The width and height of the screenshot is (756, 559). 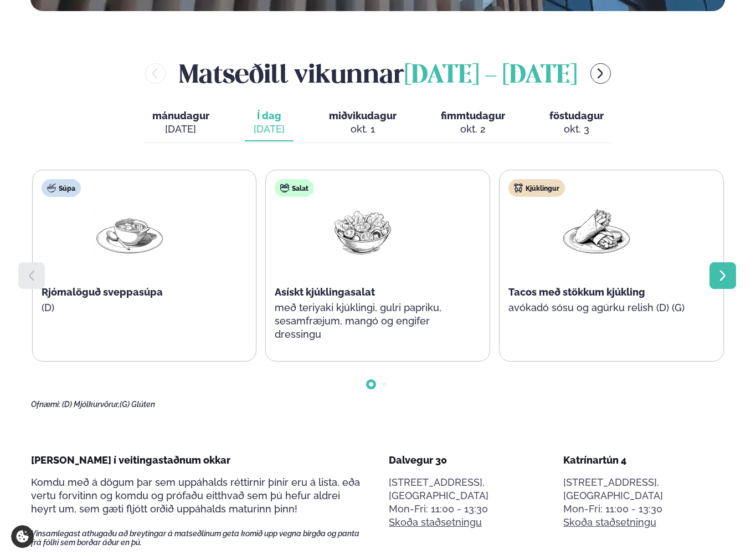 I want to click on button: menu-btn-left, so click(x=155, y=74).